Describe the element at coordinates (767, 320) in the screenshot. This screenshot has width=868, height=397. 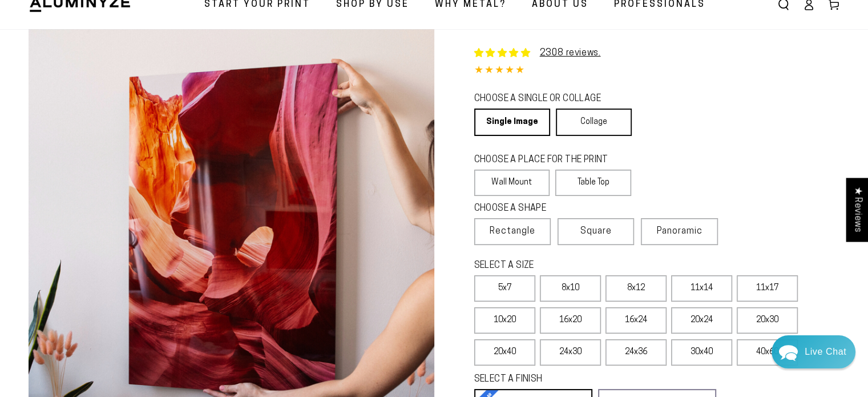
I see `label: 20x30` at that location.